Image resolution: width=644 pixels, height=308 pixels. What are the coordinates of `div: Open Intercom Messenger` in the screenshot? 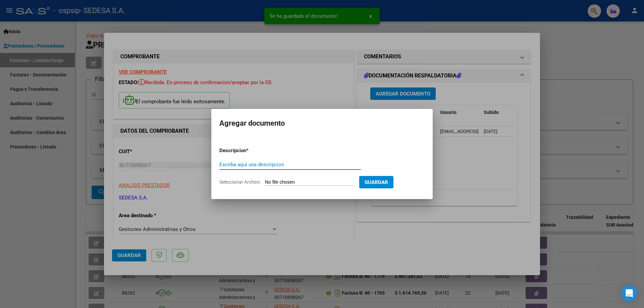 It's located at (630, 293).